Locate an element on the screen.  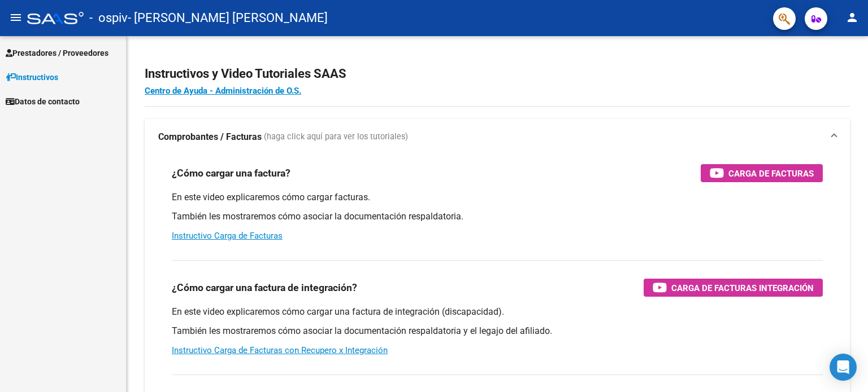
a: Centro de Ayuda - Administración de O.S. is located at coordinates (222, 91).